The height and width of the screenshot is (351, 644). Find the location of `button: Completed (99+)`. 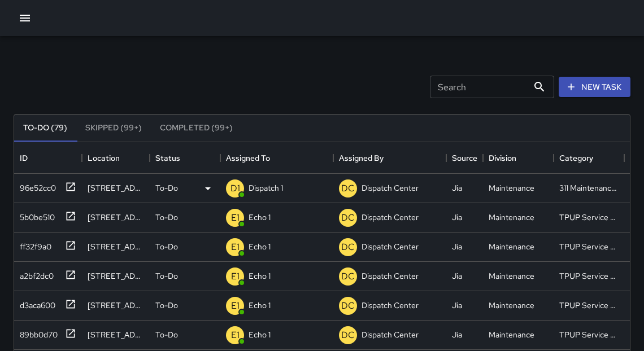

button: Completed (99+) is located at coordinates (196, 128).